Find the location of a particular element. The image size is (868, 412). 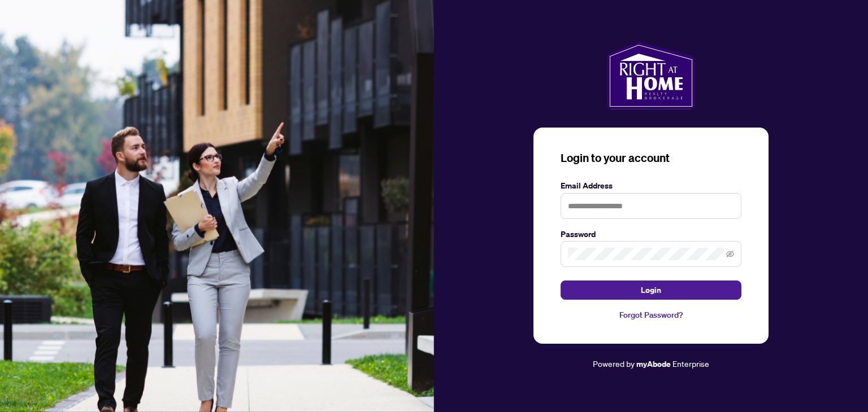

span: eye-invisible is located at coordinates (730, 254).